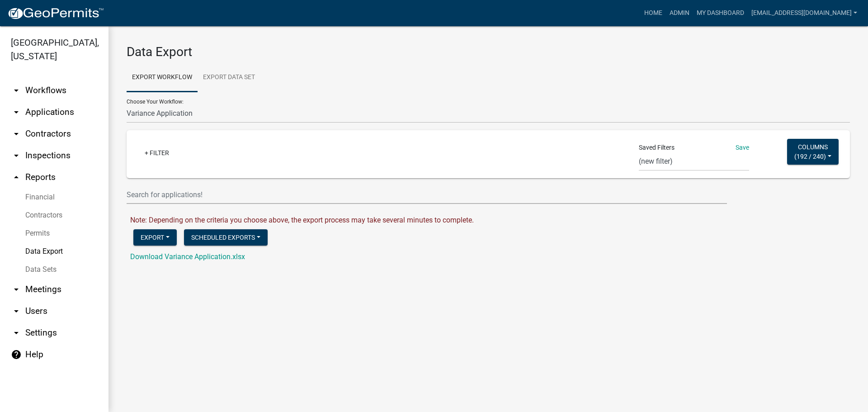  Describe the element at coordinates (743, 147) in the screenshot. I see `a: Save` at that location.